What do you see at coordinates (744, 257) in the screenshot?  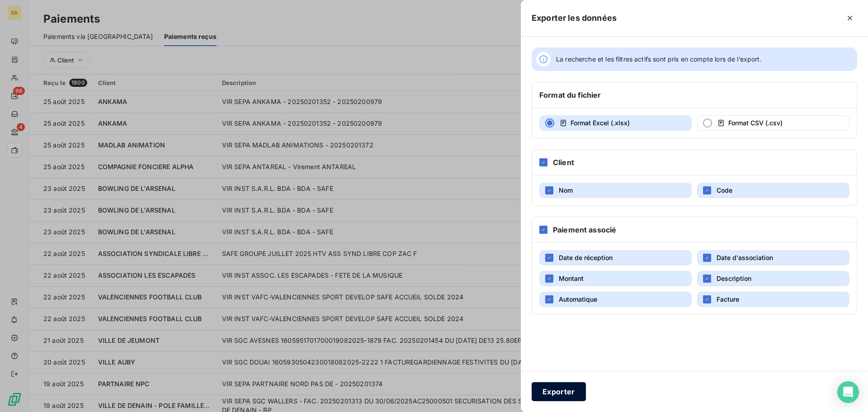 I see `span: Date d'association` at bounding box center [744, 257].